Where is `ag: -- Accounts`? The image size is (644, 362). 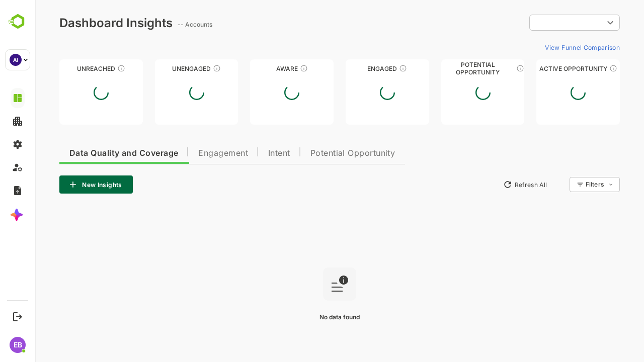 ag: -- Accounts is located at coordinates (161, 24).